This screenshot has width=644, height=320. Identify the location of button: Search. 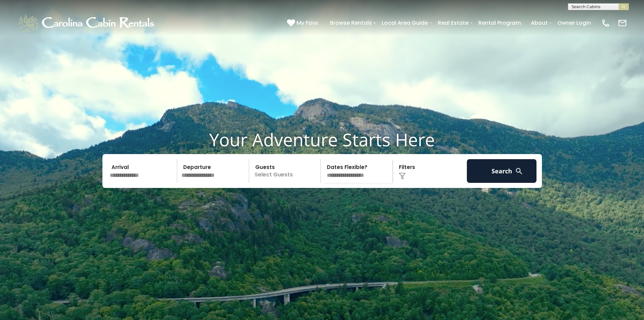
(502, 171).